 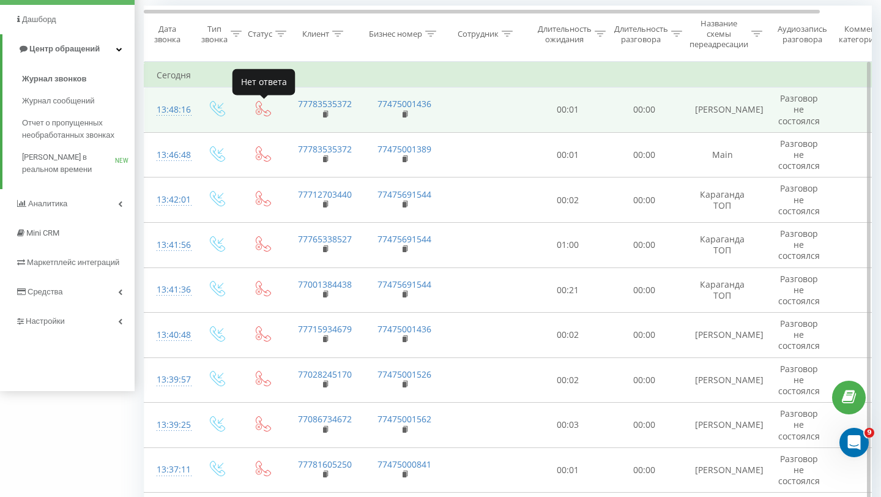 I want to click on a: 77781605250, so click(x=325, y=464).